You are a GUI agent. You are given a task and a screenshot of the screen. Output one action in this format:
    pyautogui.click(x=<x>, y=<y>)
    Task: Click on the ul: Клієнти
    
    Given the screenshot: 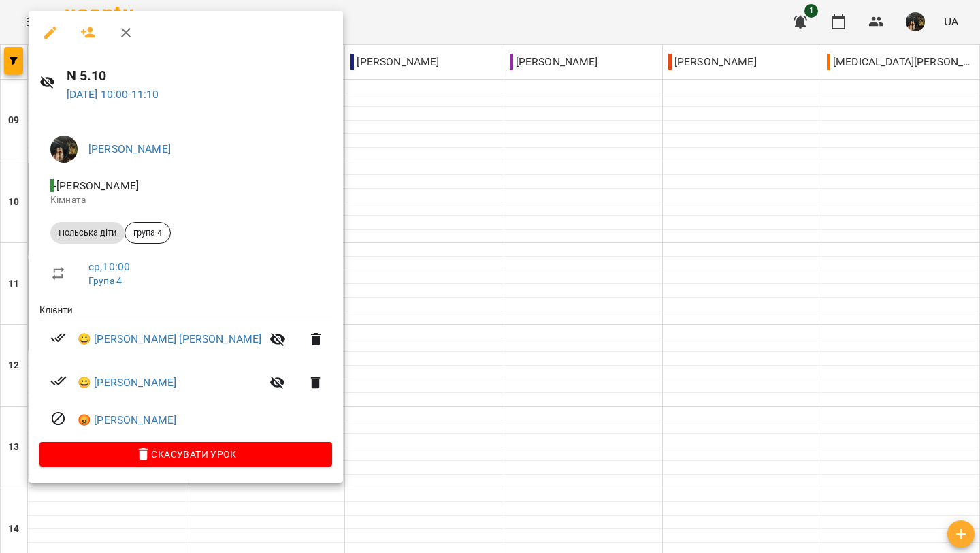 What is the action you would take?
    pyautogui.click(x=186, y=372)
    